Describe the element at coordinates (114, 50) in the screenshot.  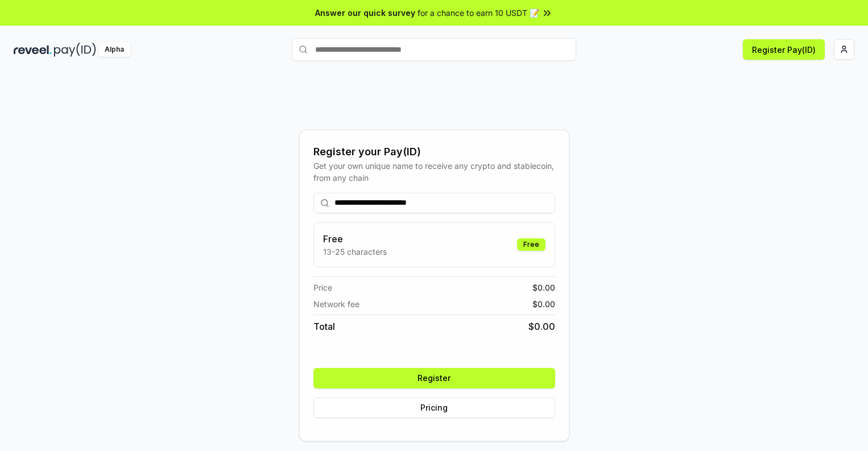
I see `div: Alpha` at that location.